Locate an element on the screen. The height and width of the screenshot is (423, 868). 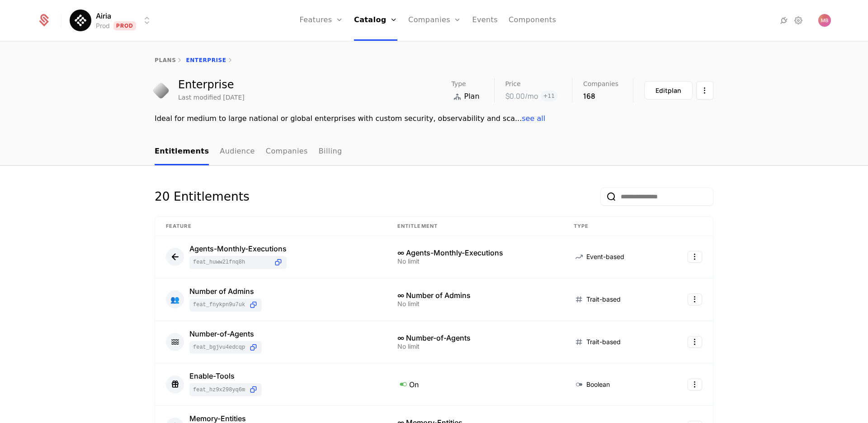
div: Edit plan is located at coordinates (668, 90).